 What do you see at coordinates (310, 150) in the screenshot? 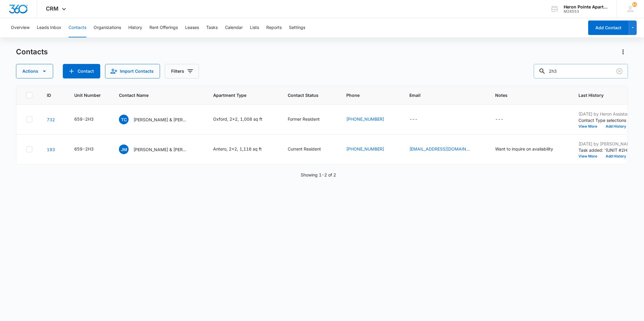
I see `div: Contact Status - Current Resident - Select to Edit Field` at bounding box center [310, 150].